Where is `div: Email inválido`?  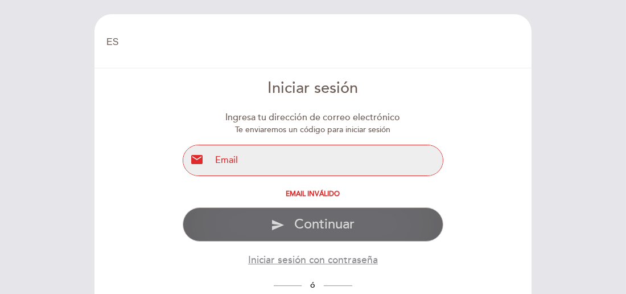 div: Email inválido is located at coordinates (313, 194).